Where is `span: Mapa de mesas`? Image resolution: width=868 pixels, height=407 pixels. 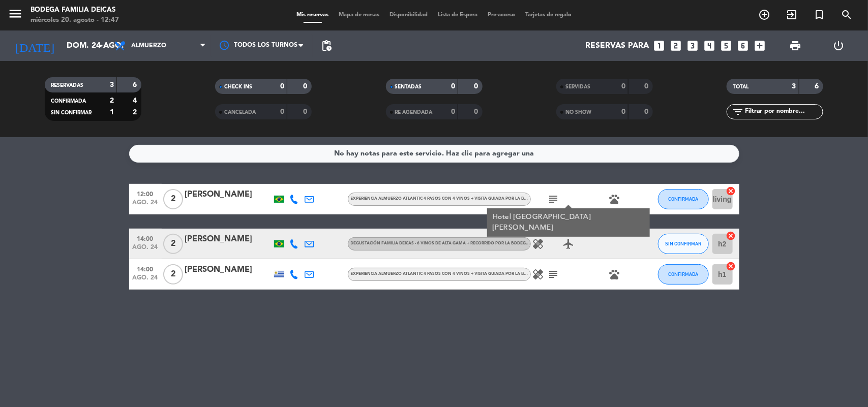 span: Mapa de mesas is located at coordinates (359, 15).